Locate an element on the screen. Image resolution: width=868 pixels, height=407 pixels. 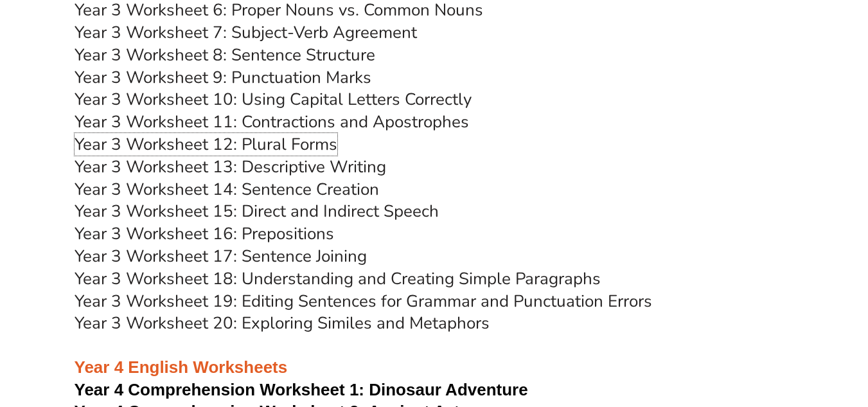
a: Year 3 Worksheet 11: Contractions and Apostrophes is located at coordinates (272, 122).